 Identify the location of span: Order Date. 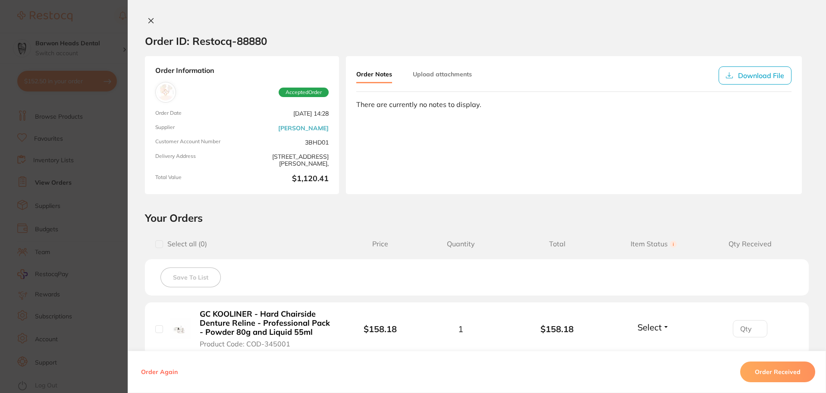
(197, 113).